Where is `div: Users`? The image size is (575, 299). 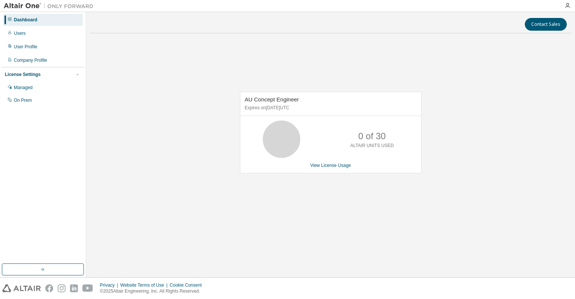
div: Users is located at coordinates (19, 33).